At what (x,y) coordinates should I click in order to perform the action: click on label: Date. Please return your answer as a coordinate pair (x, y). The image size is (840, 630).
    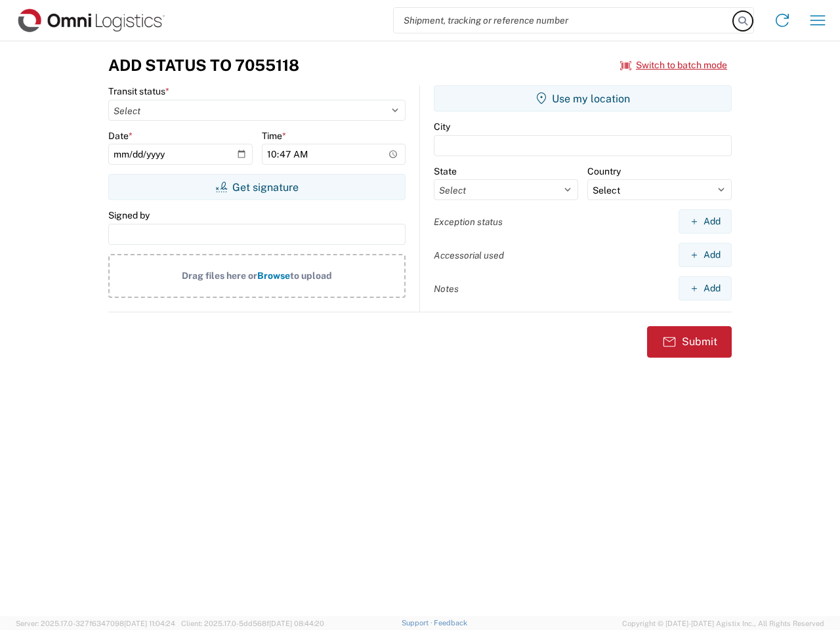
    Looking at the image, I should click on (120, 136).